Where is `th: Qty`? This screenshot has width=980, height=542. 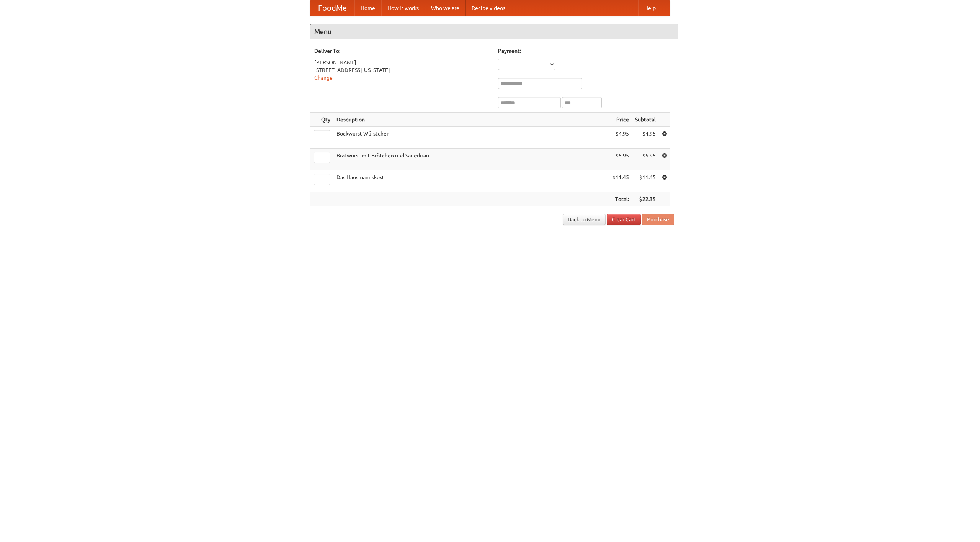
th: Qty is located at coordinates (322, 119).